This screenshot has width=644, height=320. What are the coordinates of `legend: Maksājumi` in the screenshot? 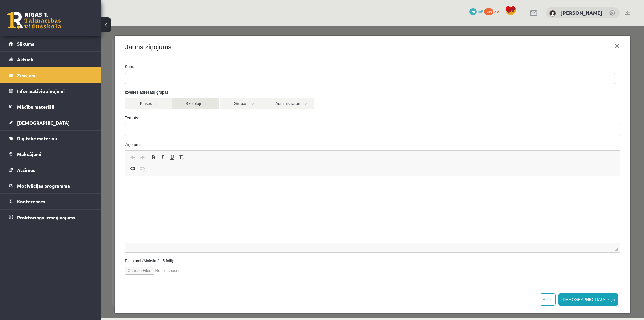 It's located at (55, 154).